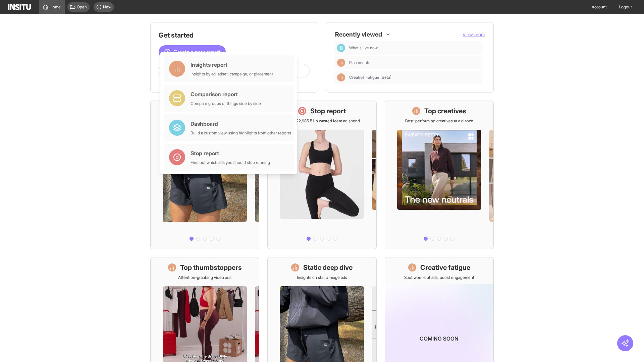 The width and height of the screenshot is (644, 362). What do you see at coordinates (232, 65) in the screenshot?
I see `div: Insights report` at bounding box center [232, 65].